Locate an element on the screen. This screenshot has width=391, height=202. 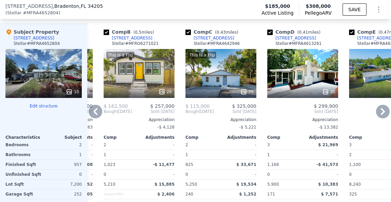
span: -$ 41,573 is located at coordinates (327, 165).